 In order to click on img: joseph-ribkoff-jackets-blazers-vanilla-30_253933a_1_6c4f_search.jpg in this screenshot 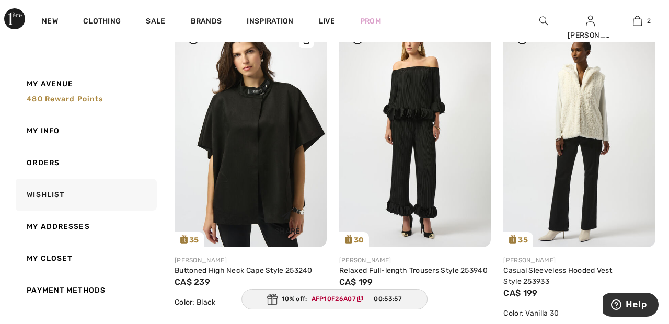, I will do `click(579, 133)`.